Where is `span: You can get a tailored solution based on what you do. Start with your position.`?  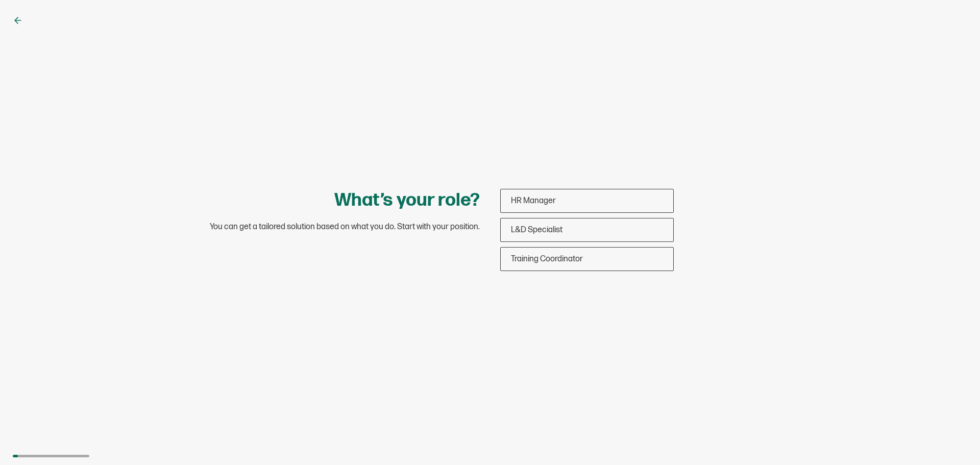
span: You can get a tailored solution based on what you do. Start with your position. is located at coordinates (345, 228).